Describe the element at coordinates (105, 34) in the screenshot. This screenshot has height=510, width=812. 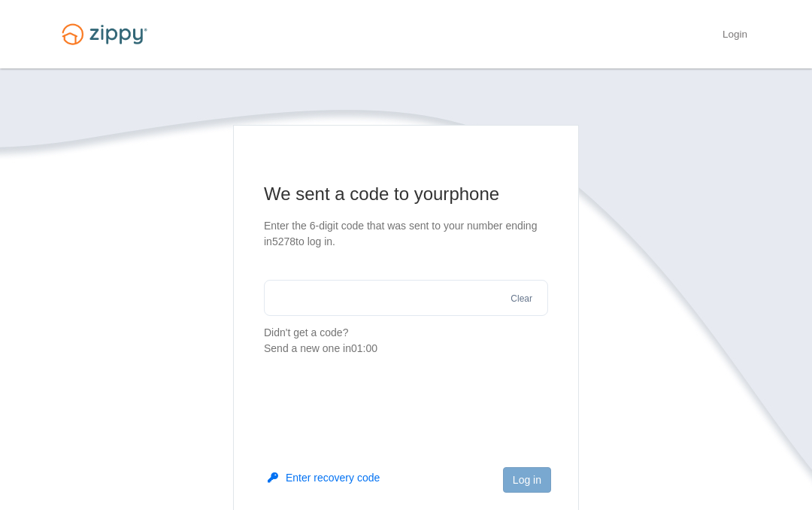
I see `img: Logo` at that location.